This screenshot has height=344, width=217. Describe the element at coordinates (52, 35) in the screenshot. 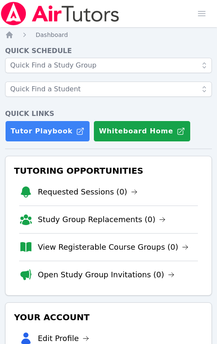

I see `a: Dashboard` at that location.